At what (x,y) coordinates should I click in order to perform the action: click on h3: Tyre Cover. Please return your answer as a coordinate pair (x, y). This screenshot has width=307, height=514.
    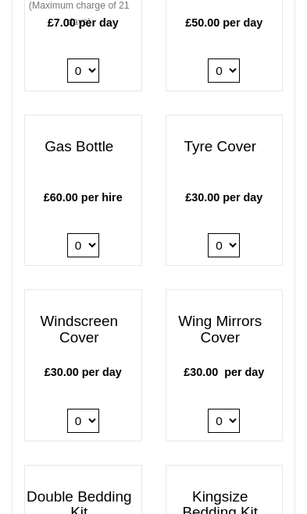
    Looking at the image, I should click on (224, 147).